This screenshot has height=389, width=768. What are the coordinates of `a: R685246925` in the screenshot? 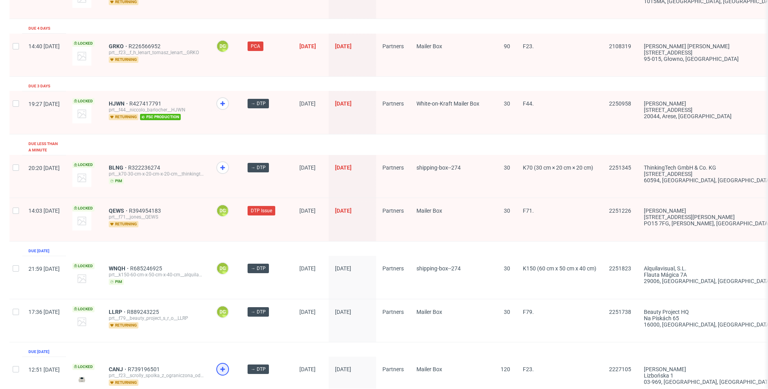 It's located at (147, 268).